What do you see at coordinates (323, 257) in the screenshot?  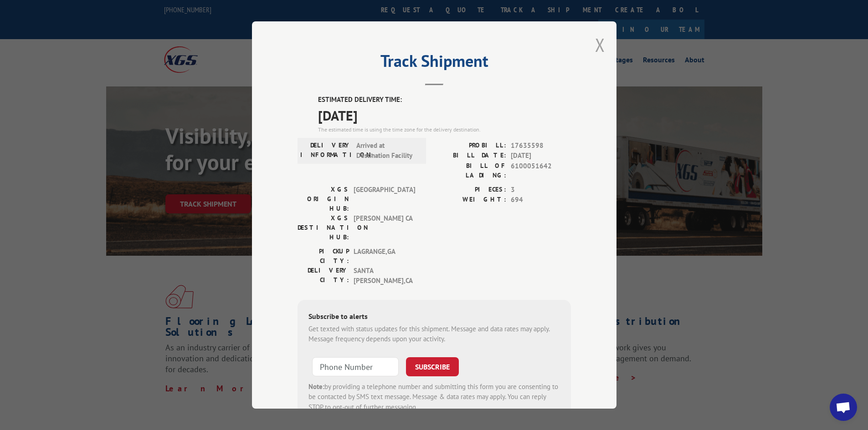 I see `label: PICKUP CITY:` at bounding box center [323, 257].